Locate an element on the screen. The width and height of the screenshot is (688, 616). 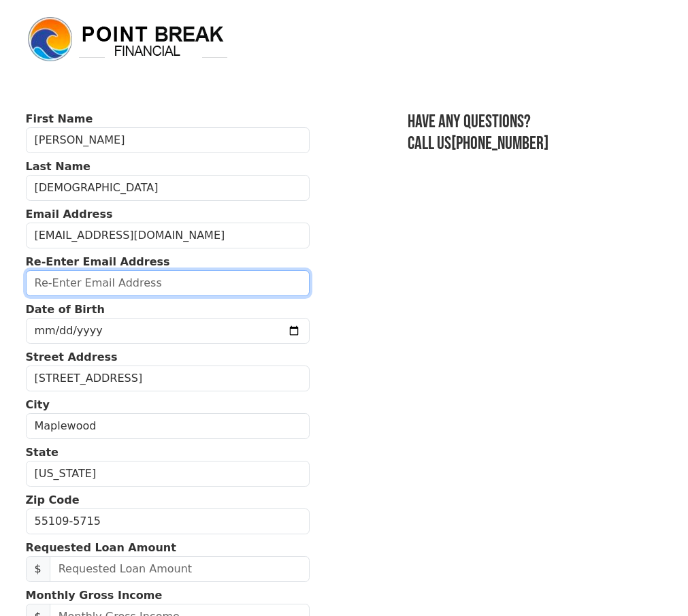
strong: First Name is located at coordinates (59, 119).